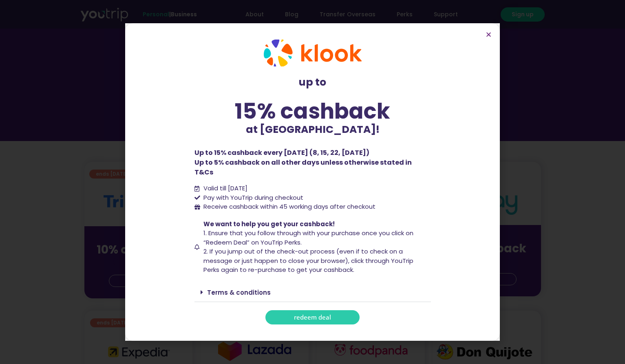 The height and width of the screenshot is (364, 625). What do you see at coordinates (313, 292) in the screenshot?
I see `div: Terms & conditions` at bounding box center [313, 292].